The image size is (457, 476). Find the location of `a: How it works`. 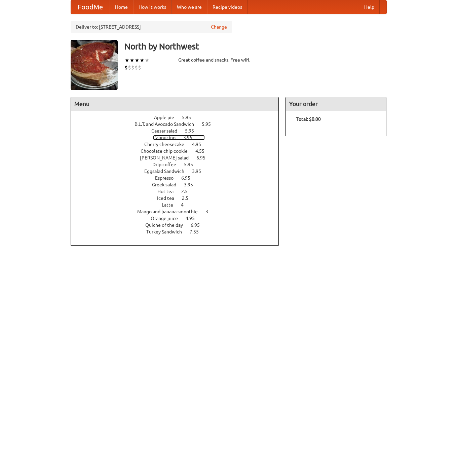

a: How it works is located at coordinates (152, 7).